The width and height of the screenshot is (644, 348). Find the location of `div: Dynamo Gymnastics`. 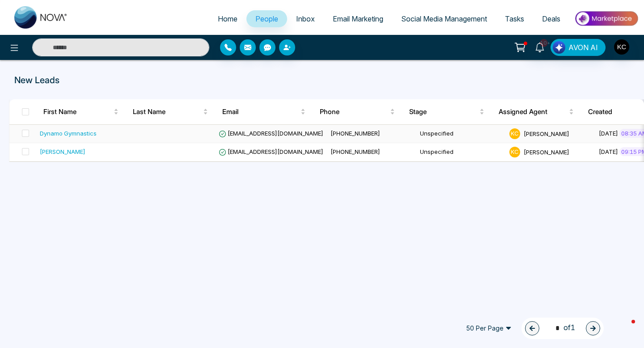

div: Dynamo Gymnastics is located at coordinates (68, 133).